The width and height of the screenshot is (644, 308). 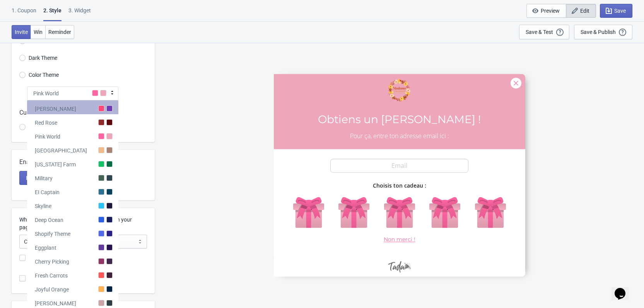 I want to click on label: Where do you want to show the Widget on your page?, so click(x=83, y=224).